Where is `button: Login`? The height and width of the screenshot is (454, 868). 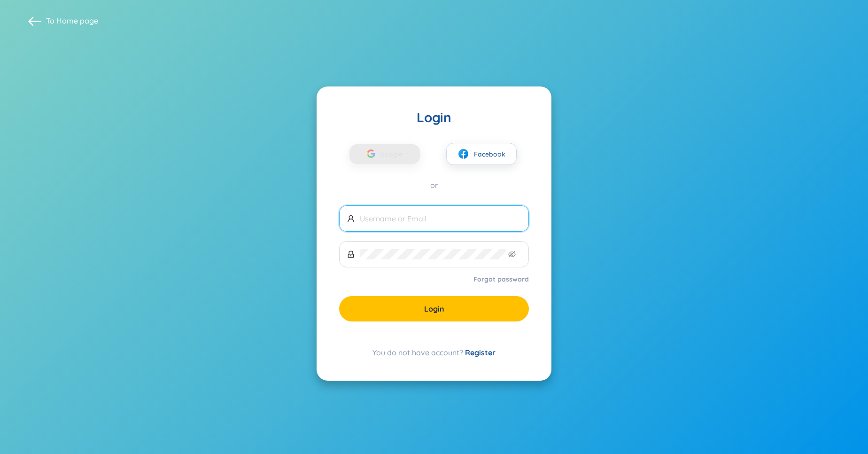 button: Login is located at coordinates (434, 309).